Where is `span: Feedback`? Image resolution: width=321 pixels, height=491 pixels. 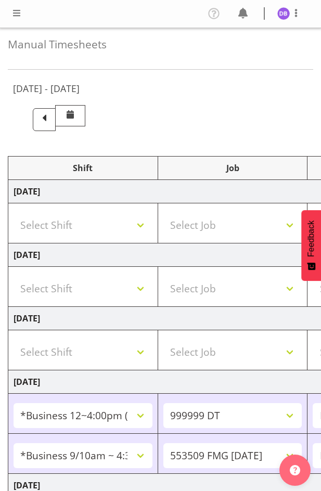 span: Feedback is located at coordinates (311, 239).